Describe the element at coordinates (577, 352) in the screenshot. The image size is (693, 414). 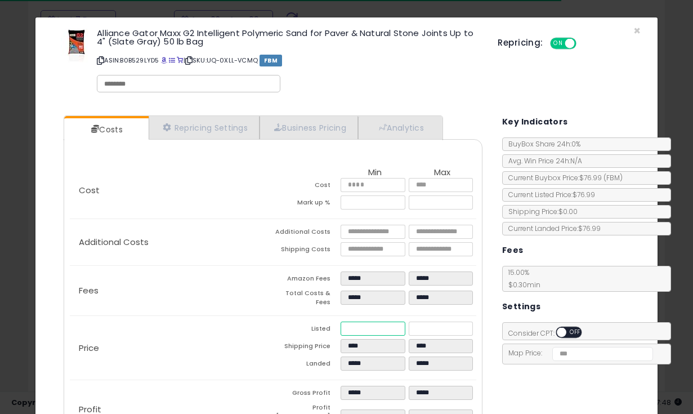
I see `span: Map Price:` at that location.